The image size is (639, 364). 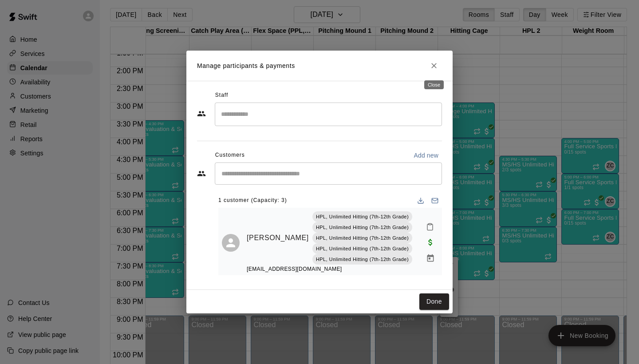 I want to click on button: Done, so click(x=434, y=302).